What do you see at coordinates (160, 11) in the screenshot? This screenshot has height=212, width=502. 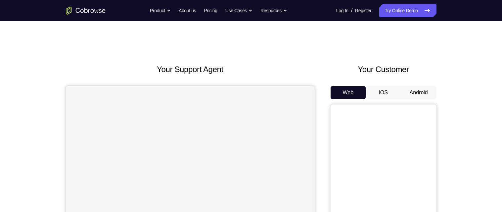 I see `button: Product` at bounding box center [160, 11].